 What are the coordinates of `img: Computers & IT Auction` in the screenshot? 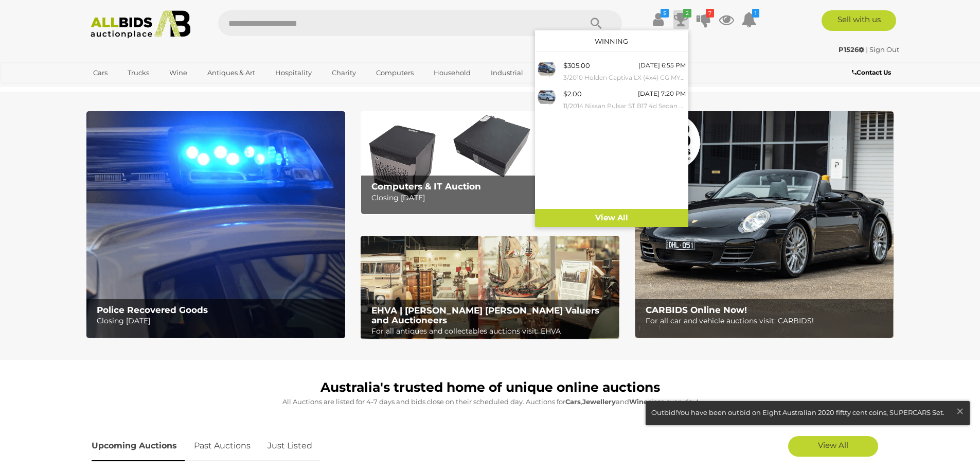 It's located at (490, 162).